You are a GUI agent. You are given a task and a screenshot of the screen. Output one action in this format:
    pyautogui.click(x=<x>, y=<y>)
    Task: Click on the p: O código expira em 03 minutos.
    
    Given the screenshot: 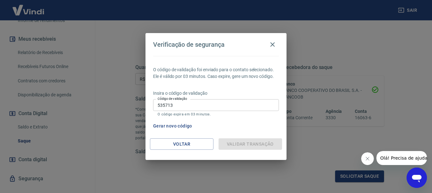 What is the action you would take?
    pyautogui.click(x=216, y=114)
    